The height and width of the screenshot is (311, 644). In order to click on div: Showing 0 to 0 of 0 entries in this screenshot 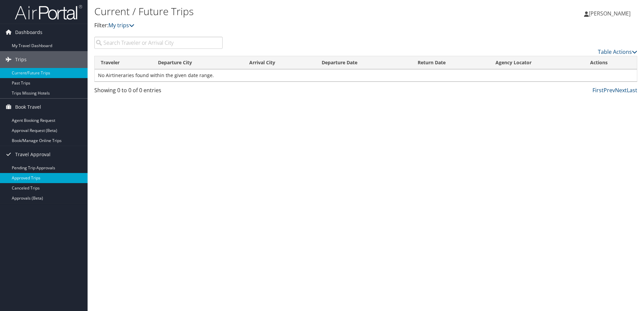, I will do `click(159, 92)`.